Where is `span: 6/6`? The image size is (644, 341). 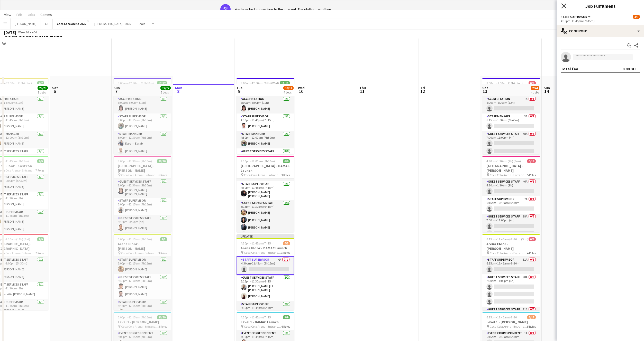 span: 6/6 is located at coordinates (286, 161).